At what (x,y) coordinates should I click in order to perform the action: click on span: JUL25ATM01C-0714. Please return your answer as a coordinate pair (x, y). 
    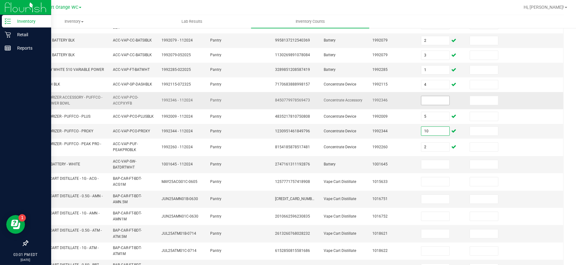
    Looking at the image, I should click on (179, 250).